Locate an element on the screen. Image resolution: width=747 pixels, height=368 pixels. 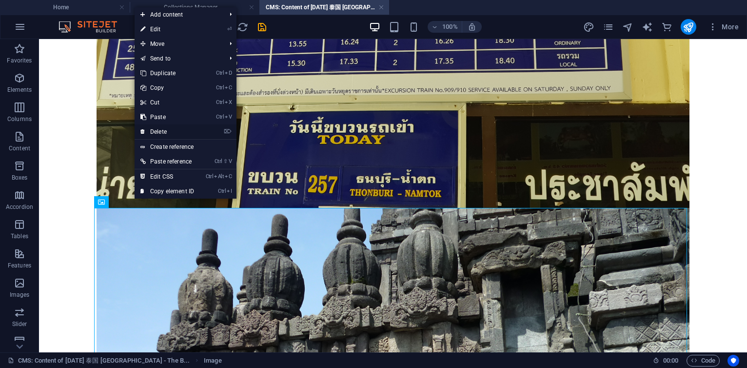
a: Create reference is located at coordinates (185, 147).